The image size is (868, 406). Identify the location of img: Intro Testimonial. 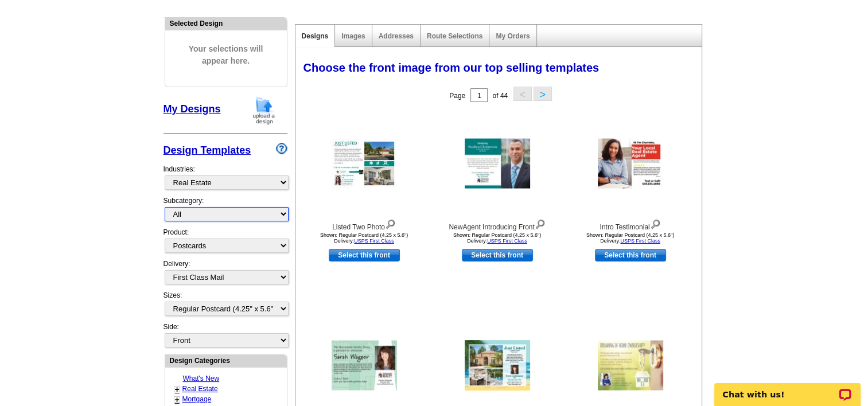
(630, 163).